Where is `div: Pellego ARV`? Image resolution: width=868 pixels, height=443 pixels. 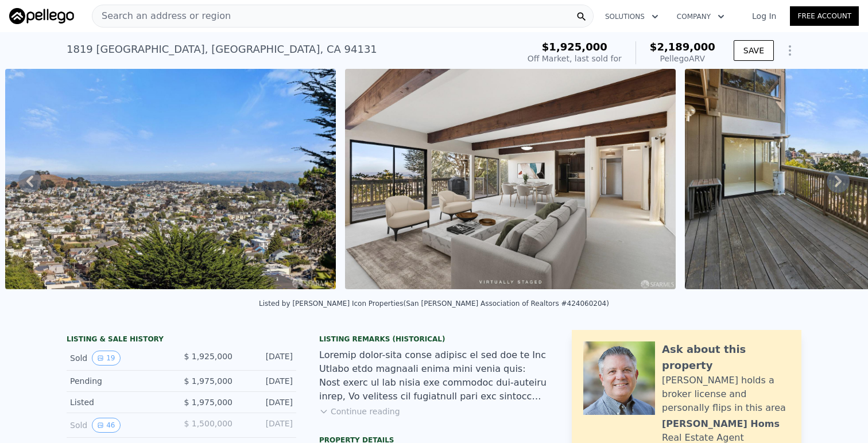 div: Pellego ARV is located at coordinates (682, 59).